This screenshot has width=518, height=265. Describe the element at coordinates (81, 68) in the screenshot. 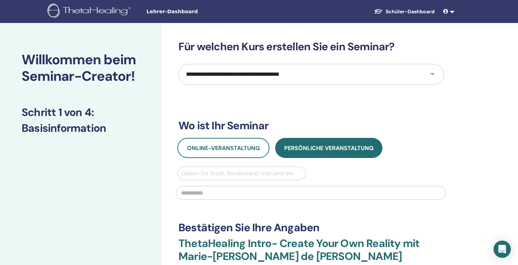

I see `h2: Willkommen beim Seminar-Creator!` at that location.